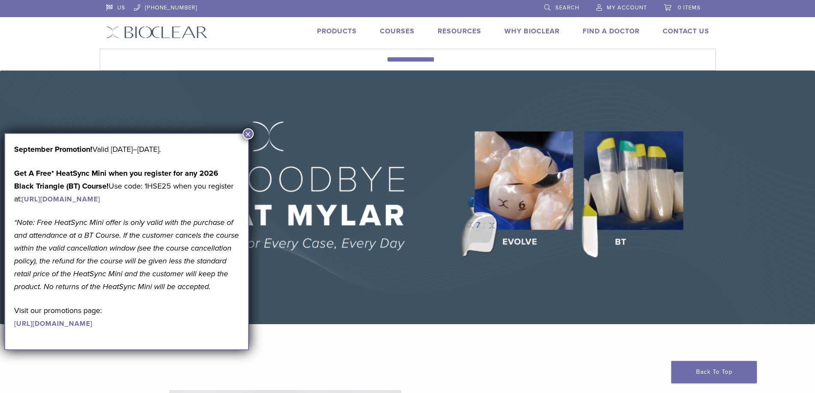  What do you see at coordinates (157, 32) in the screenshot?
I see `img: Bioclear` at bounding box center [157, 32].